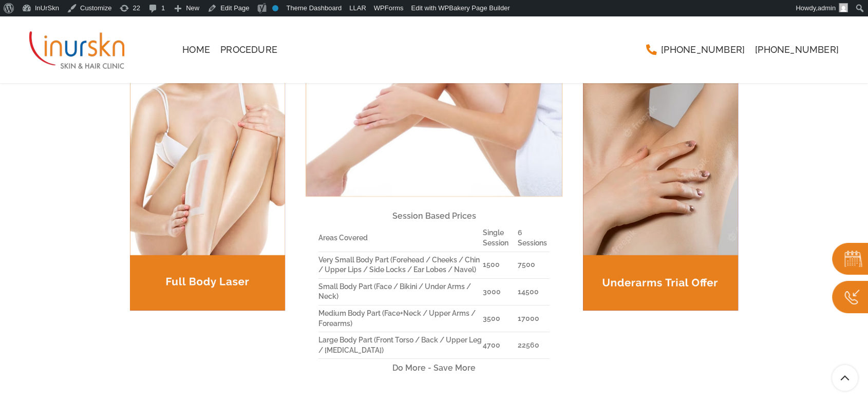 The height and width of the screenshot is (401, 868). What do you see at coordinates (434, 368) in the screenshot?
I see `p: Do More - Save More` at bounding box center [434, 368].